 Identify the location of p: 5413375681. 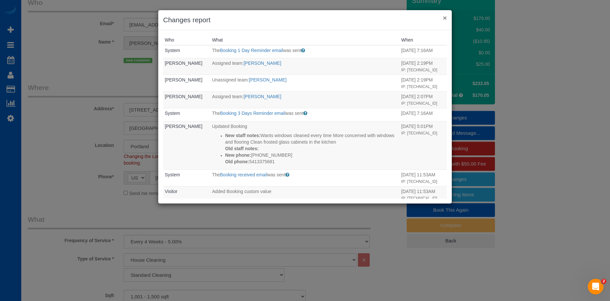
(311, 161).